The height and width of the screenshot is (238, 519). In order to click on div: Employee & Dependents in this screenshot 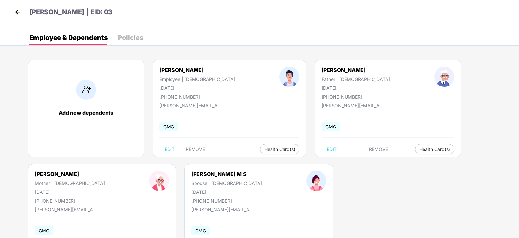, I will do `click(68, 38)`.